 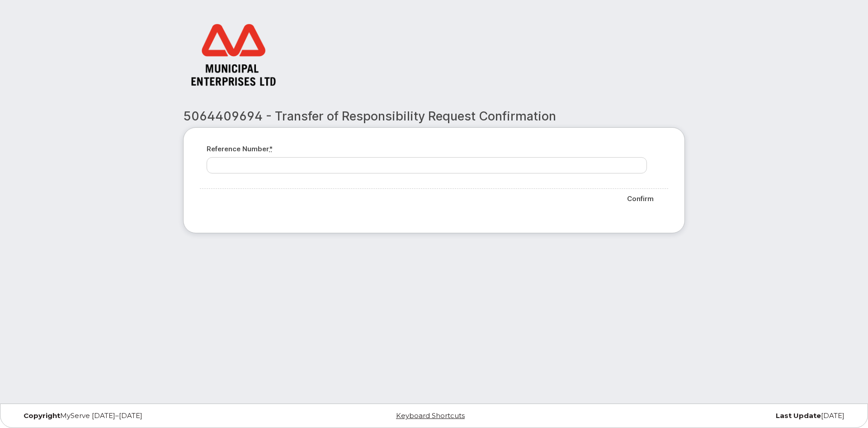 I want to click on h2: 5064409694 - Transfer of Responsibility Request Confirmation, so click(x=434, y=116).